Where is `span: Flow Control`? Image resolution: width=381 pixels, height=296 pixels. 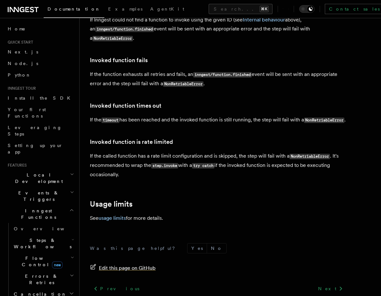
span: Flow Control is located at coordinates (41, 262).